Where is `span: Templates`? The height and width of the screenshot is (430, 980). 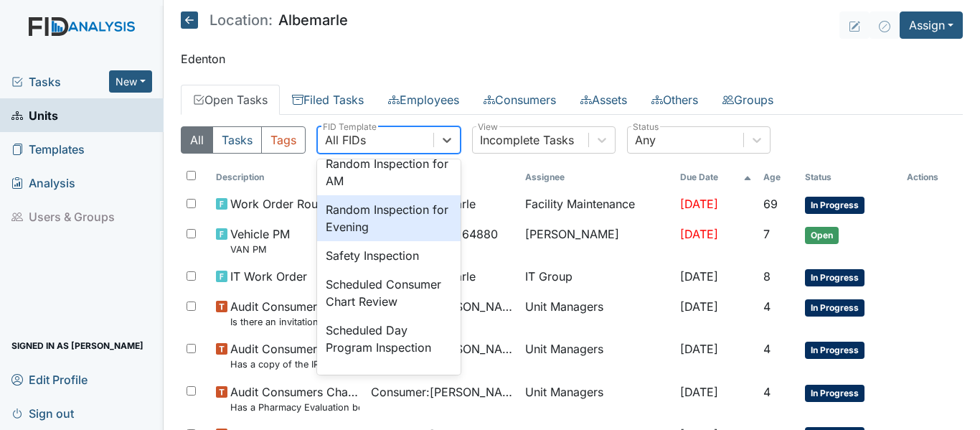
span: Templates is located at coordinates (48, 149).